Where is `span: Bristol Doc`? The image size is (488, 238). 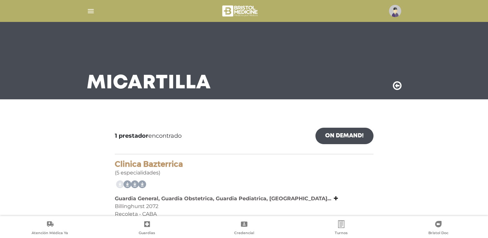 span: Bristol Doc is located at coordinates (439, 234).